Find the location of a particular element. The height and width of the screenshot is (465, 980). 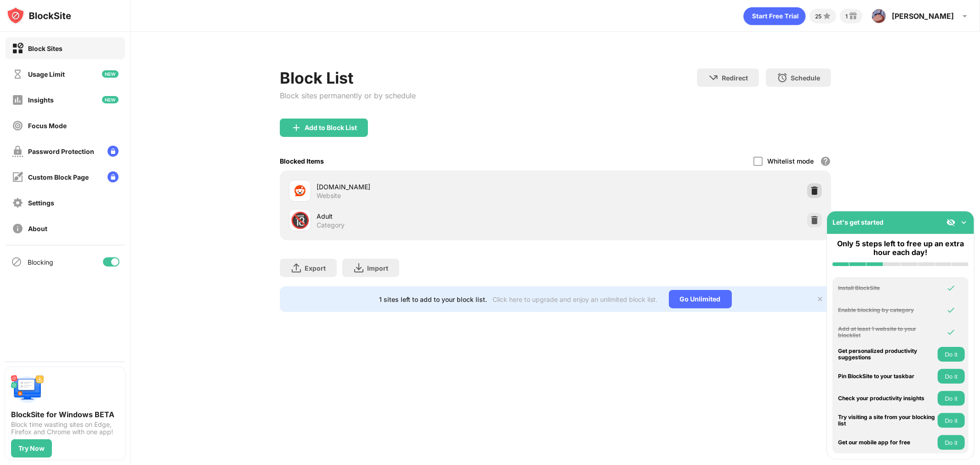

div: Try Now is located at coordinates (31, 448).